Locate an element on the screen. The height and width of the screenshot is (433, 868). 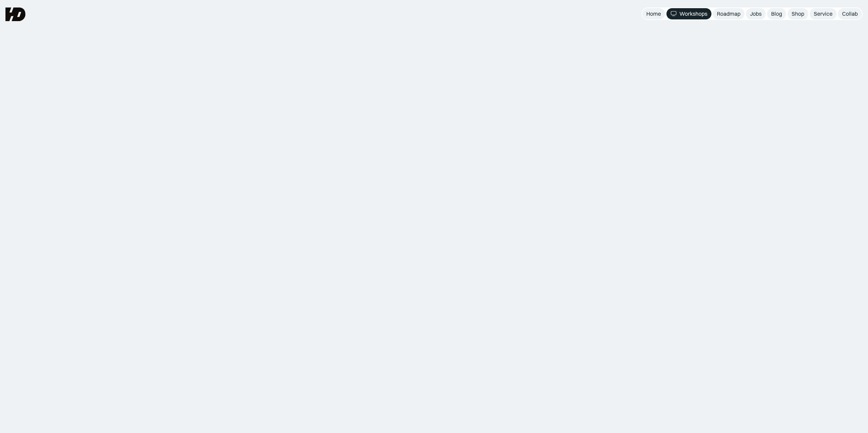
div: Workshops is located at coordinates (693, 14).